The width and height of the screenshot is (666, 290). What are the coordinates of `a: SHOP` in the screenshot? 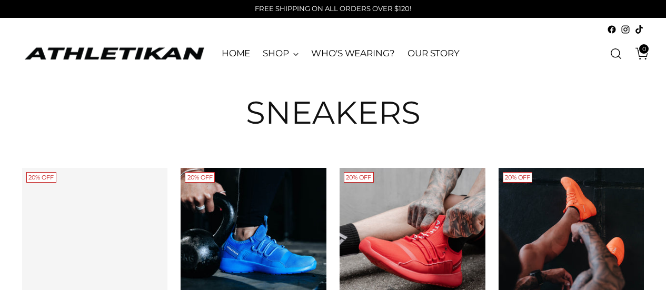 It's located at (281, 54).